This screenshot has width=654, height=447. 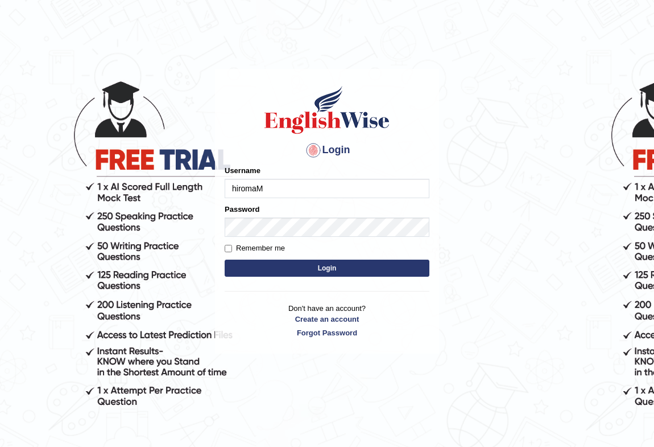 I want to click on img: Logo of English Wise sign in for intelligent practice with AI, so click(x=327, y=110).